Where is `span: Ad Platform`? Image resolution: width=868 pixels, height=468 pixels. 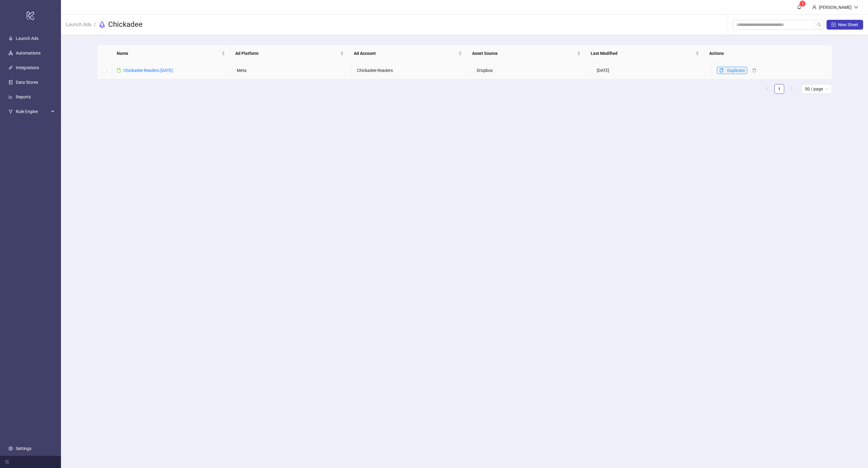
span: Ad Platform is located at coordinates (287, 54).